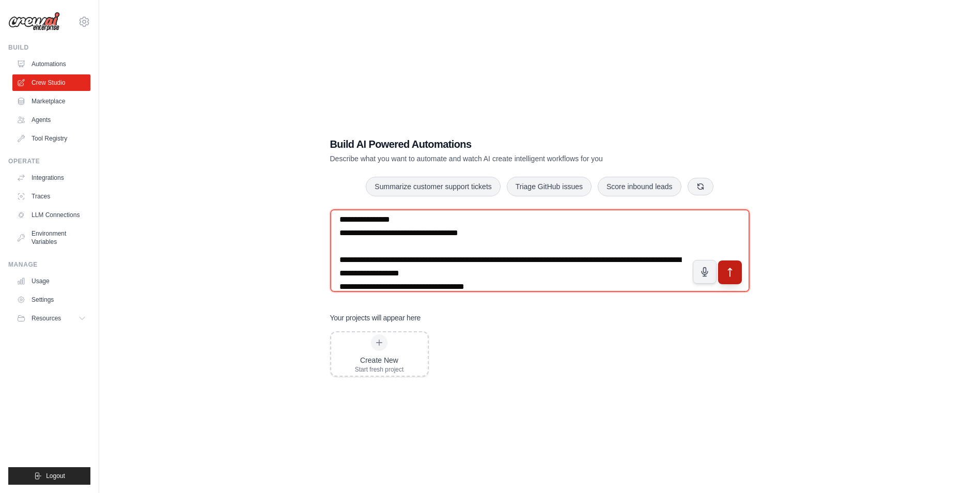  What do you see at coordinates (376, 318) in the screenshot?
I see `h3: Your projects will appear here` at bounding box center [376, 318].